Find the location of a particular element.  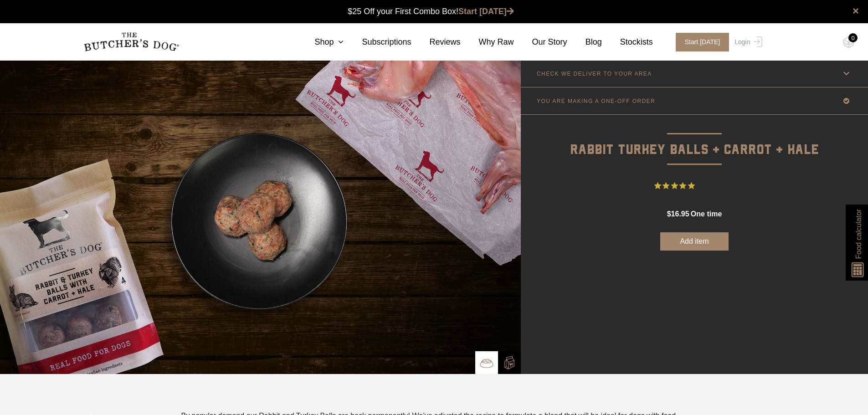

span: one time is located at coordinates (706, 213).